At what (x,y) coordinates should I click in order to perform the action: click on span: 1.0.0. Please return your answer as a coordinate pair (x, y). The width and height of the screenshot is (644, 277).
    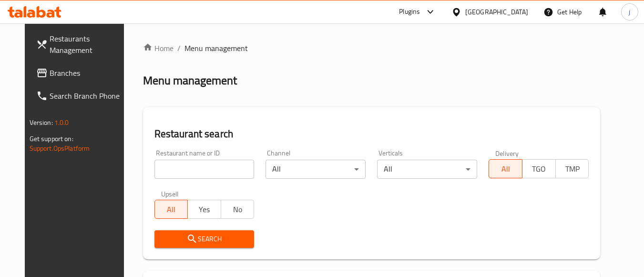
    Looking at the image, I should click on (61, 123).